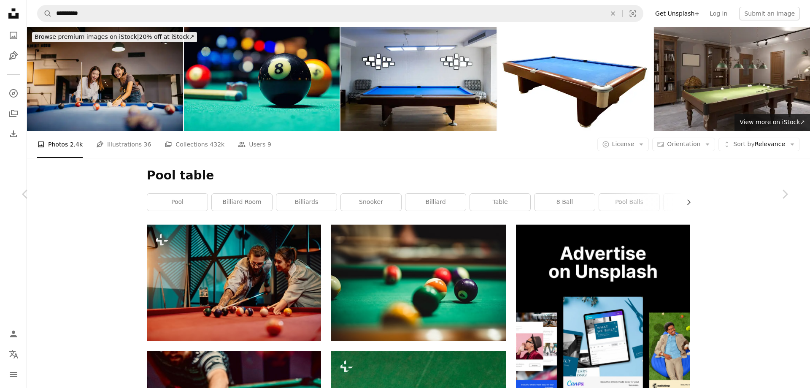 The height and width of the screenshot is (388, 810). I want to click on button: scroll list to the right, so click(685, 202).